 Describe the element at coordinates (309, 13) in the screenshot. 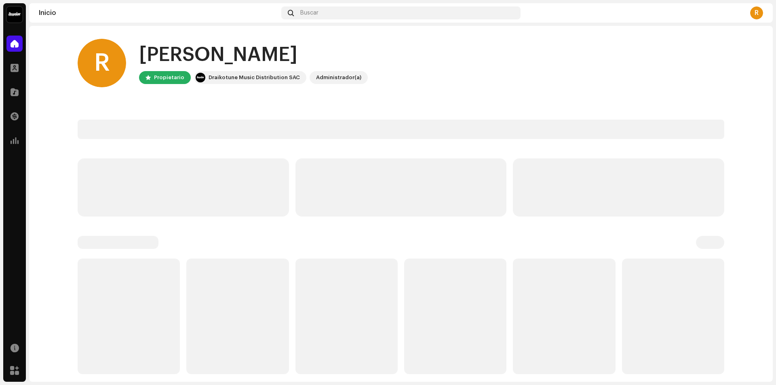

I see `span: Buscar` at that location.